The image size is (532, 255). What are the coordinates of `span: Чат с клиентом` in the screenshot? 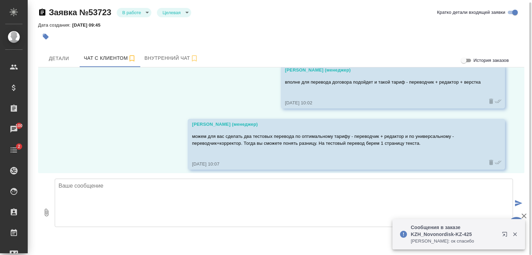 It's located at (110, 58).